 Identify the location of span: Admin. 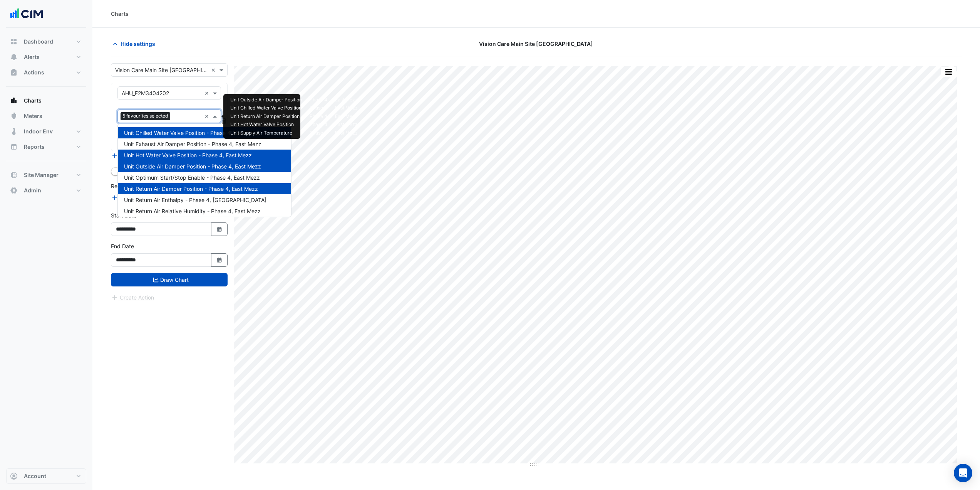
(33, 191).